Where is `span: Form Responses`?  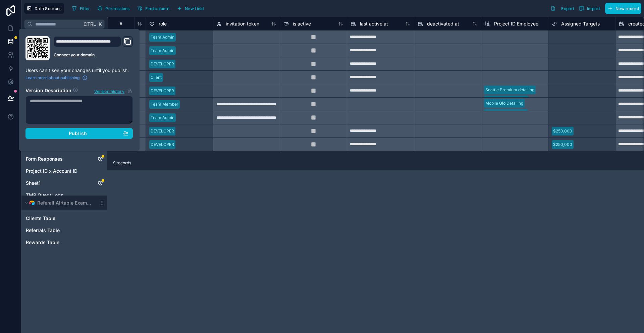
span: Form Responses is located at coordinates (44, 159).